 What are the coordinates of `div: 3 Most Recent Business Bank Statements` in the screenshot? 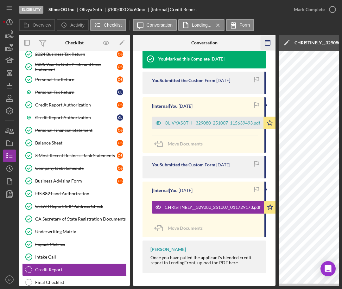 It's located at (76, 155).